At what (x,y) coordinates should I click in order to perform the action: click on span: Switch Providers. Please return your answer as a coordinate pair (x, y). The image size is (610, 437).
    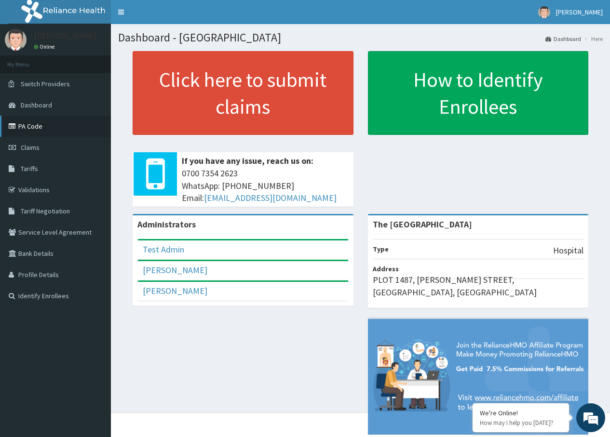
    Looking at the image, I should click on (45, 84).